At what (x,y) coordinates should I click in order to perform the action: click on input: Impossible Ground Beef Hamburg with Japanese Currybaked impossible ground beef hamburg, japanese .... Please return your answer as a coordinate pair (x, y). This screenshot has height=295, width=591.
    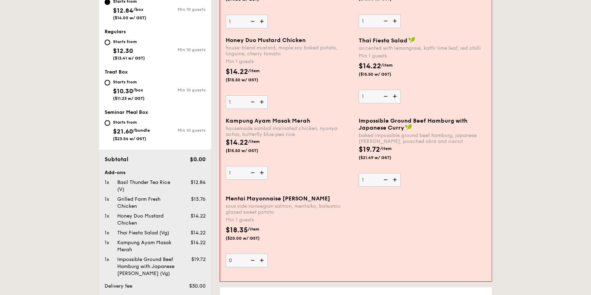
    Looking at the image, I should click on (380, 180).